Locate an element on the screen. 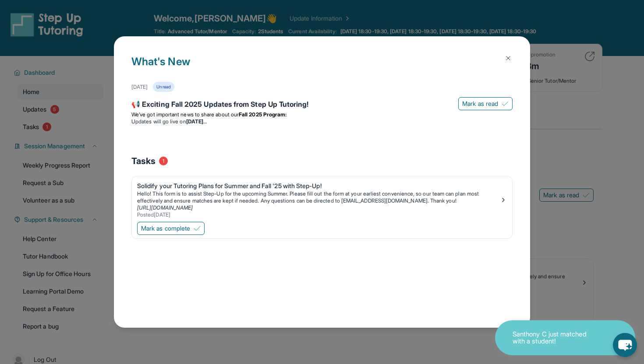  button: chat-button is located at coordinates (625, 345).